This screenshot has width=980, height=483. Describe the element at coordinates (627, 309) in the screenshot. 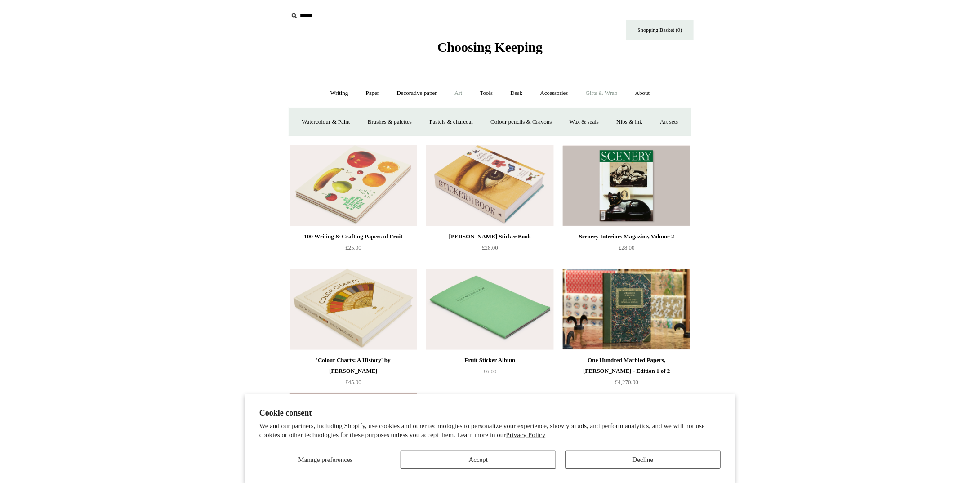

I see `img: One Hundred Marbled Papers, John Jeffery - Edition 1 of 2` at that location.